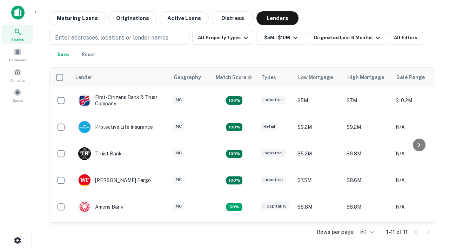 This screenshot has height=252, width=449. I want to click on div: Chat Widget, so click(431, 191).